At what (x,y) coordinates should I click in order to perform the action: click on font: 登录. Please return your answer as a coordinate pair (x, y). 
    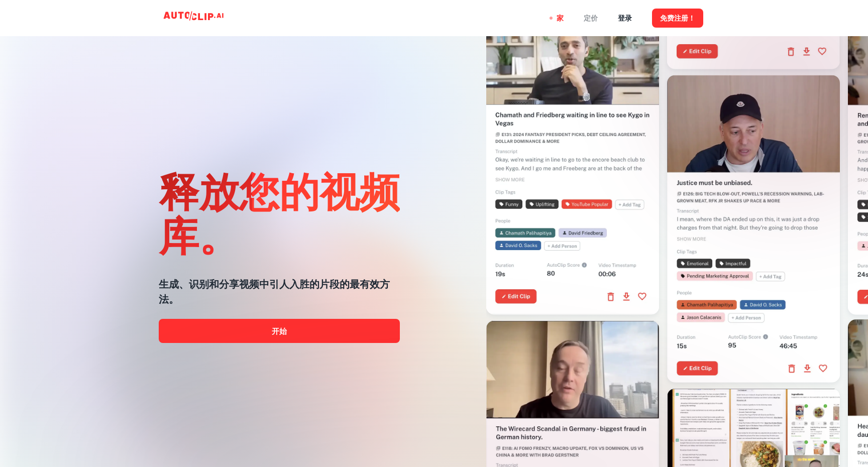
    Looking at the image, I should click on (625, 19).